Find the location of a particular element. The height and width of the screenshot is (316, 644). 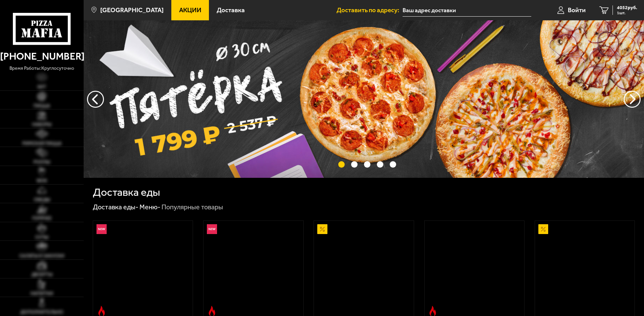

h1: Доставка еды is located at coordinates (127, 193).